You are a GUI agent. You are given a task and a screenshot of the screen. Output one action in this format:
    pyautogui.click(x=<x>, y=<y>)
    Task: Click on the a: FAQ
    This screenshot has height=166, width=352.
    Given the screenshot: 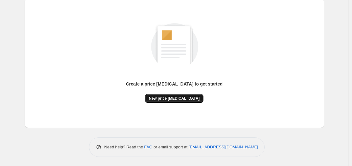 What is the action you would take?
    pyautogui.click(x=148, y=147)
    